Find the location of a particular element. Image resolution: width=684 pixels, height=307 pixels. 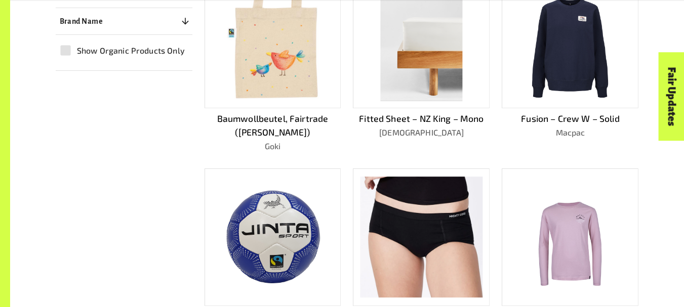

p: Fitted Sheet – NZ King – Mono is located at coordinates (421, 118).